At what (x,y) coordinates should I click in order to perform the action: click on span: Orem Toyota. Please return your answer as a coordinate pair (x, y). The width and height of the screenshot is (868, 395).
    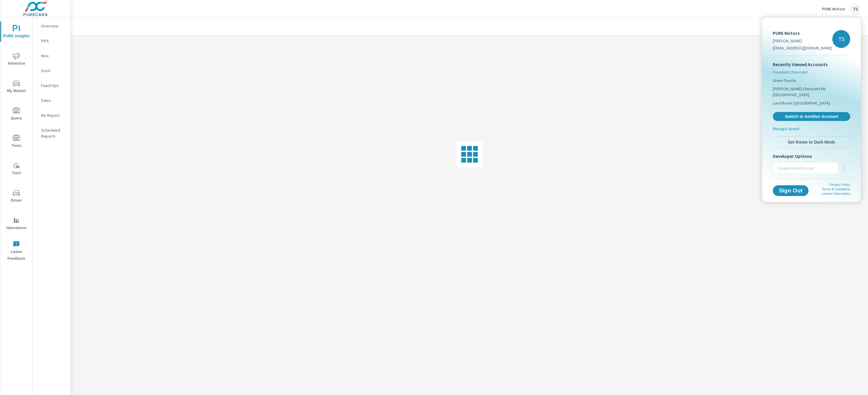
    Looking at the image, I should click on (785, 80).